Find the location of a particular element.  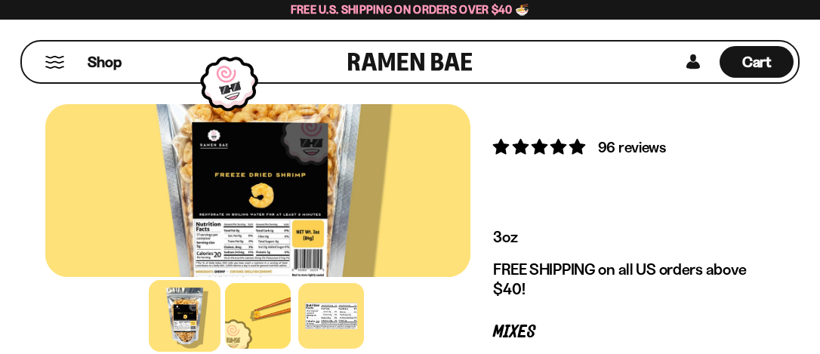

span: Cart is located at coordinates (756, 62).